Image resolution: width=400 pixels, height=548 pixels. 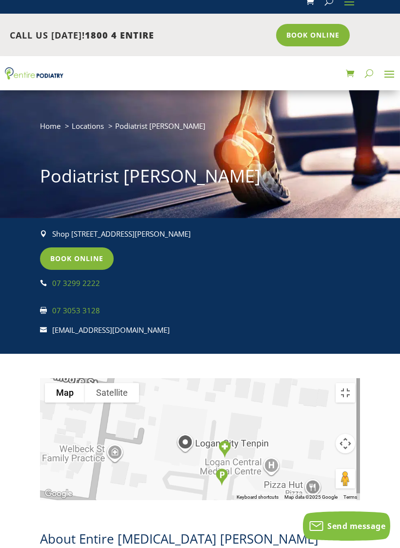 I want to click on span: 1800 4 ENTIRE, so click(x=120, y=35).